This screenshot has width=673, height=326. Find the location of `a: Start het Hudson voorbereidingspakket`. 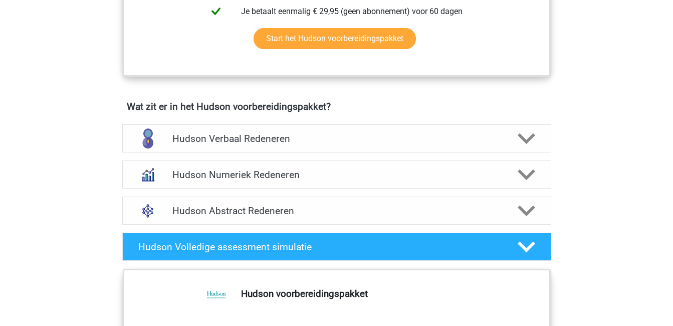

a: Start het Hudson voorbereidingspakket is located at coordinates (335, 39).